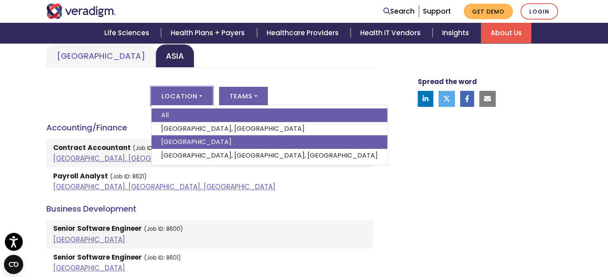  I want to click on strong: Payroll Analyst, so click(80, 176).